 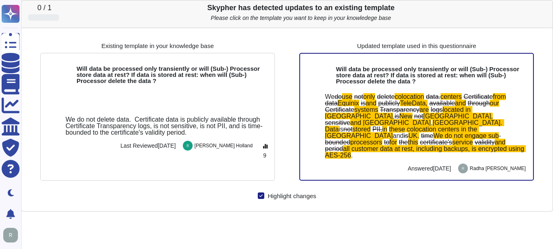 I want to click on span: only, so click(x=369, y=97).